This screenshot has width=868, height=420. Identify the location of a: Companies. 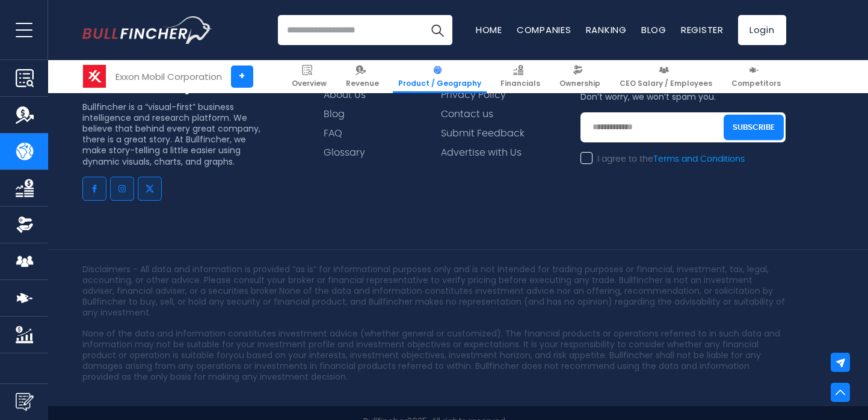
(544, 29).